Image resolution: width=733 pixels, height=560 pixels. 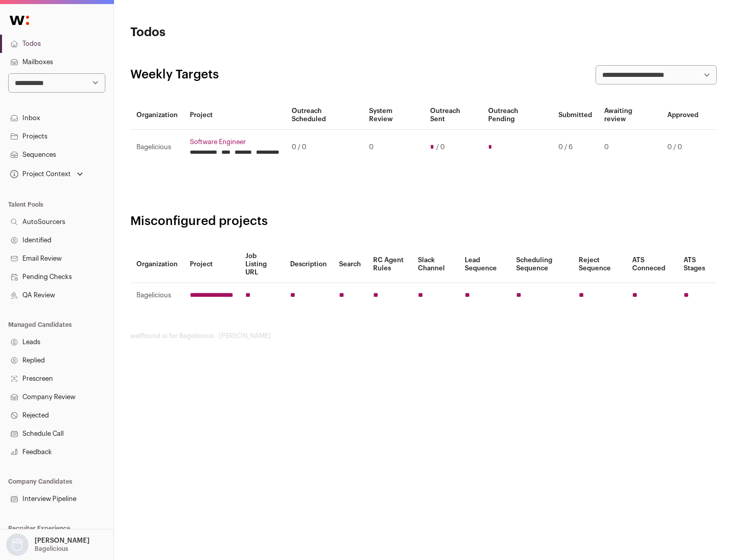 I want to click on td: 0 / 6, so click(x=575, y=147).